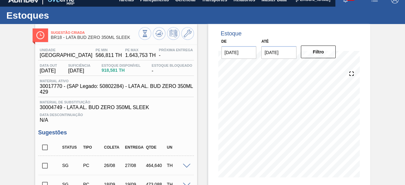 Image resolution: width=405 pixels, height=185 pixels. I want to click on h3: Sugestões, so click(116, 133).